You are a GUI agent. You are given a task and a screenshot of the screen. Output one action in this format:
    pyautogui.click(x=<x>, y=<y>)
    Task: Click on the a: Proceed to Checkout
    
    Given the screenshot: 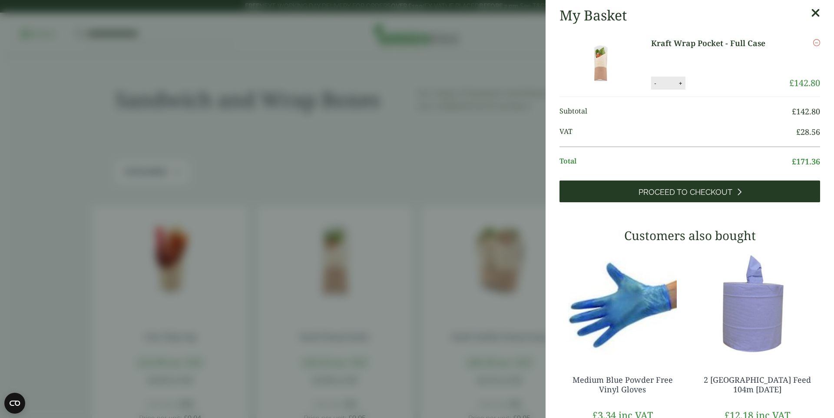 What is the action you would take?
    pyautogui.click(x=690, y=191)
    